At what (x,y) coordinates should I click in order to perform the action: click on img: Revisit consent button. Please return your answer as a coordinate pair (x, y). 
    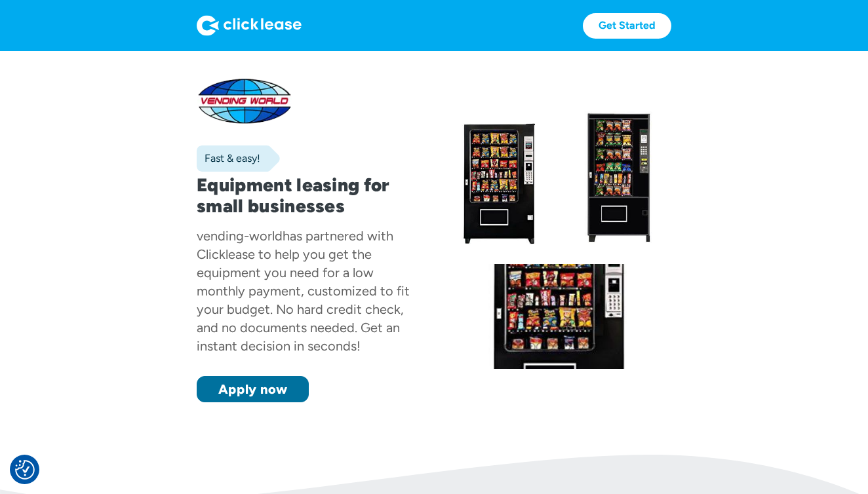
    Looking at the image, I should click on (25, 470).